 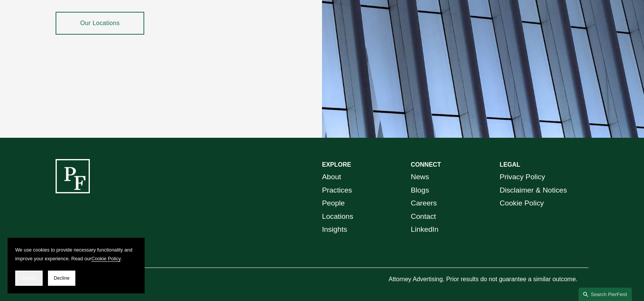 What do you see at coordinates (333, 203) in the screenshot?
I see `a: People` at bounding box center [333, 203].